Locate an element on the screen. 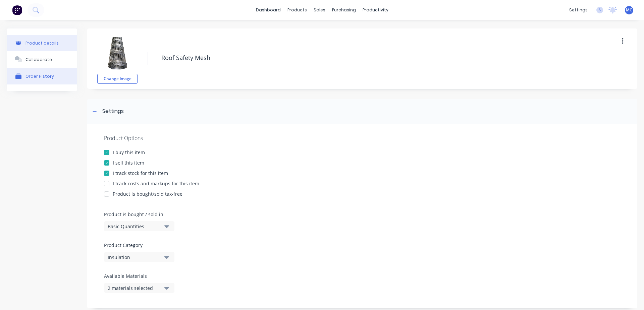 The width and height of the screenshot is (644, 310). div: products is located at coordinates (297, 10).